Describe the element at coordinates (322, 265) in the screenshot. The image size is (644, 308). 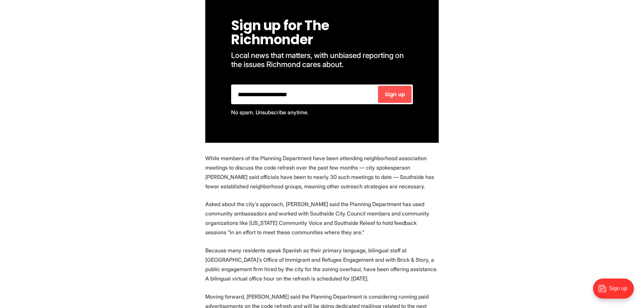
I see `p: Because many residents speak Spanish as their primary language, bilingual staff at [GEOGRAPHIC_DA...` at that location.